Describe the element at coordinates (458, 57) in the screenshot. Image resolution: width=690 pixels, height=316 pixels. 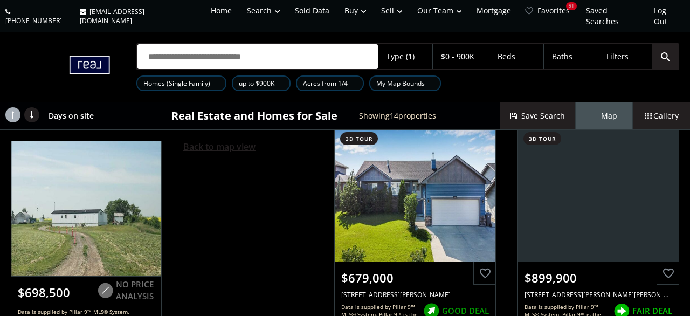
I see `div: $0 - 900K` at that location.